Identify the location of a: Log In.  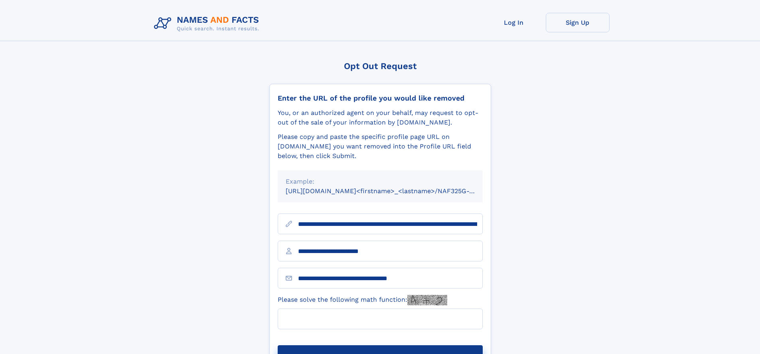
(514, 22).